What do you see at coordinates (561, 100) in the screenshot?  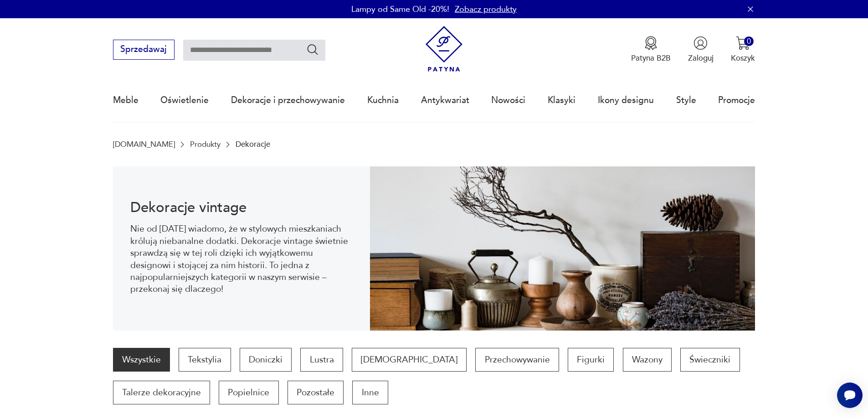 I see `a: Klasyki` at bounding box center [561, 100].